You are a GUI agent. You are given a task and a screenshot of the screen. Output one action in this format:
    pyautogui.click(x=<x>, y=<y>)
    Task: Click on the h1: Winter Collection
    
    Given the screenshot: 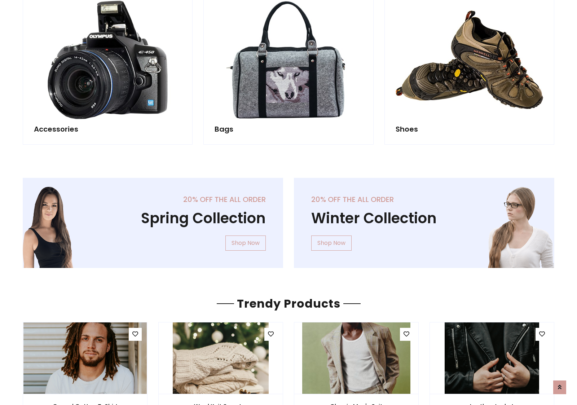 What is the action you would take?
    pyautogui.click(x=424, y=218)
    